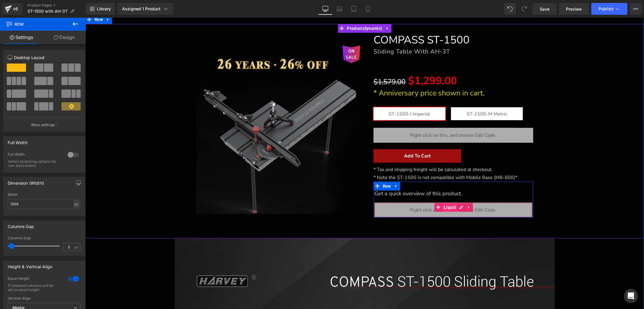 Image resolution: width=644 pixels, height=309 pixels. What do you see at coordinates (26, 182) in the screenshot?
I see `div: Dimension (Width)` at bounding box center [26, 182].